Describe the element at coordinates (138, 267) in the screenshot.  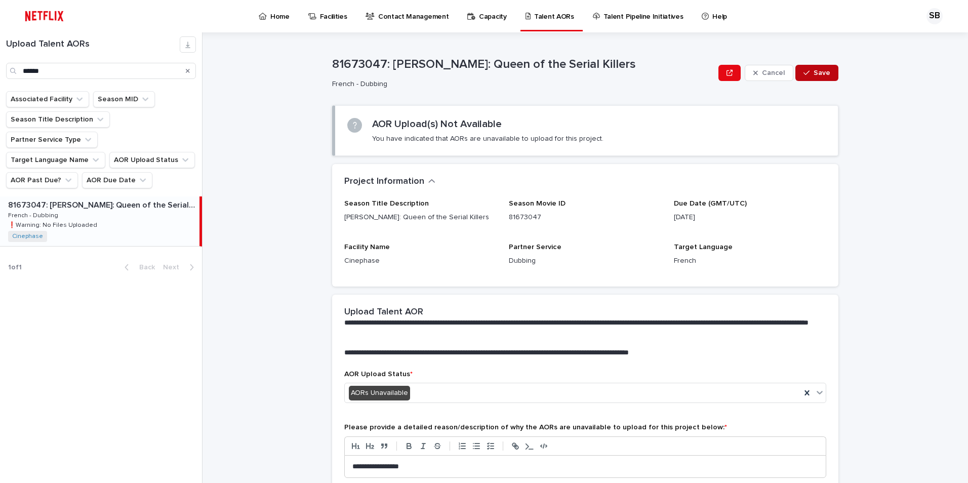
I see `button: Back` at that location.